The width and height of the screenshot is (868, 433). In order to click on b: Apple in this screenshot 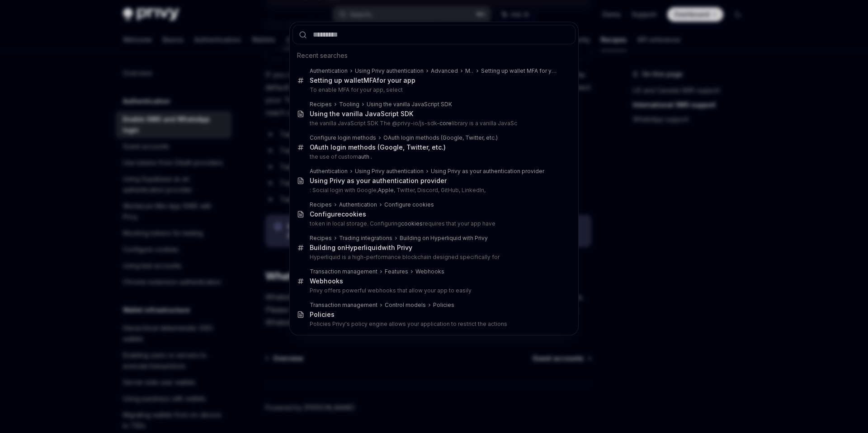, I will do `click(385, 190)`.